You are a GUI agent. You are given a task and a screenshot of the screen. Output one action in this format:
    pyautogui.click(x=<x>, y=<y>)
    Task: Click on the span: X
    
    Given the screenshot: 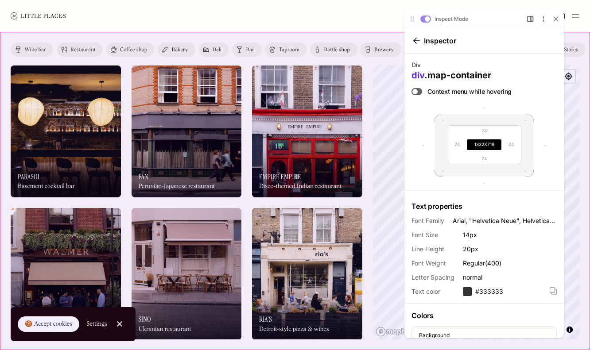 What is the action you would take?
    pyautogui.click(x=95, y=144)
    